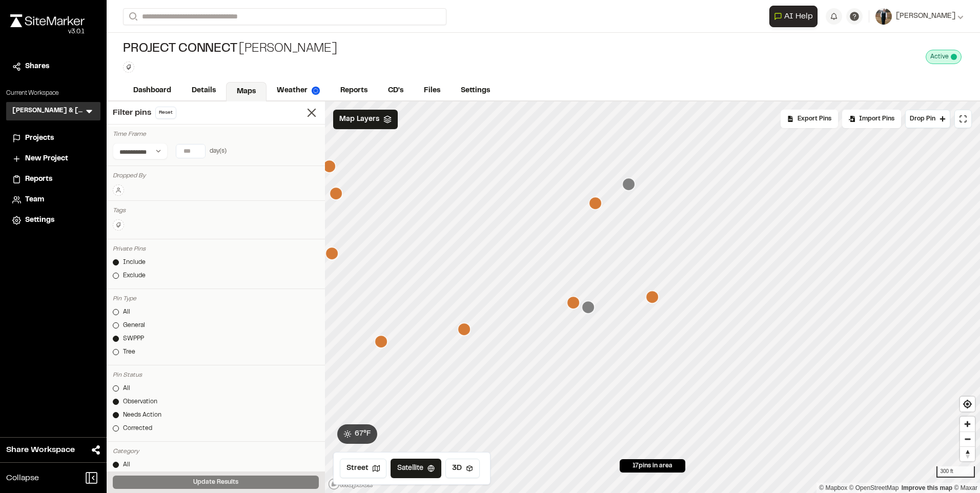  I want to click on p: Current Workspace, so click(54, 93).